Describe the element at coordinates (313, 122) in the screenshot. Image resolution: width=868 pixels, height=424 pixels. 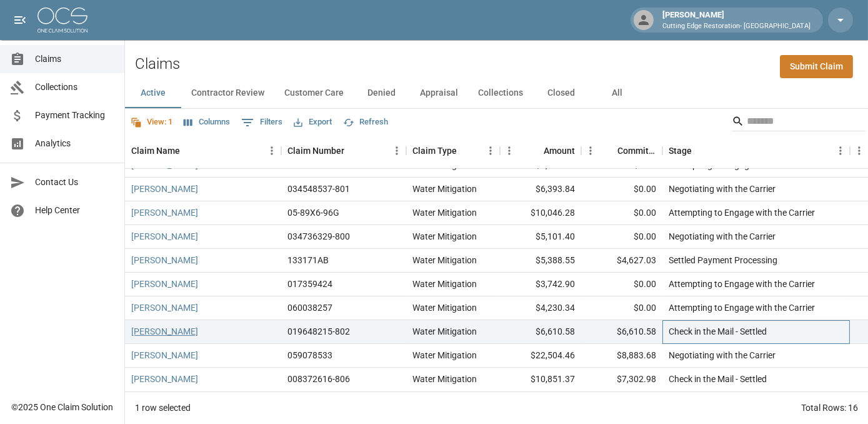
I see `button: Export` at that location.